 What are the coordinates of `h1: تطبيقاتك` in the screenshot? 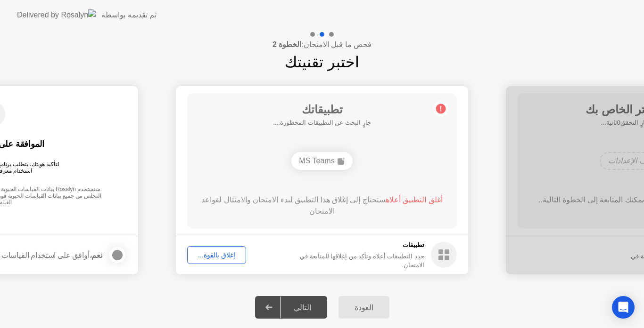 It's located at (322, 110).